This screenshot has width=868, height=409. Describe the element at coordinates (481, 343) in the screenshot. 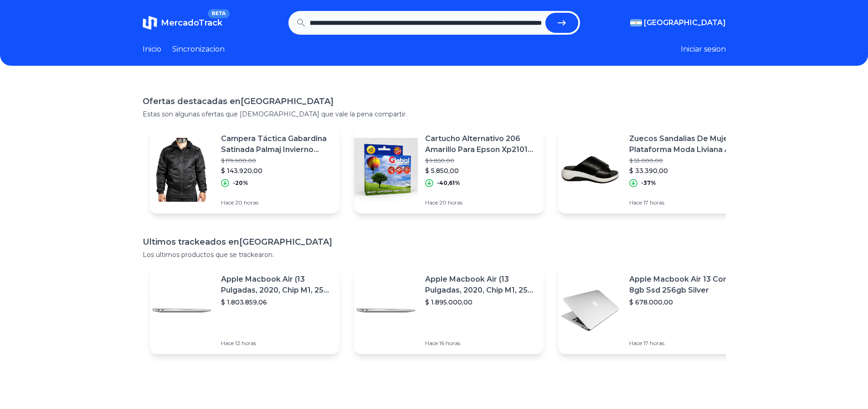

I see `p: Hace 16 horas` at that location.